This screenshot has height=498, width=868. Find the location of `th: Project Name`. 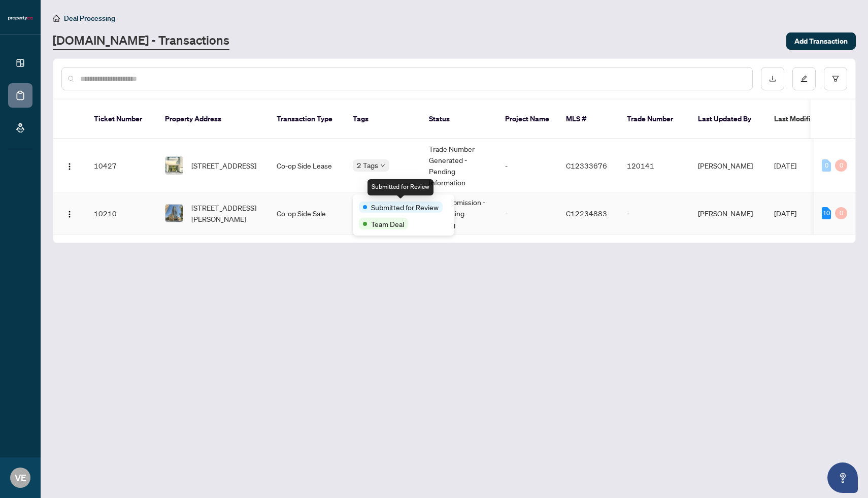

th: Project Name is located at coordinates (528, 119).